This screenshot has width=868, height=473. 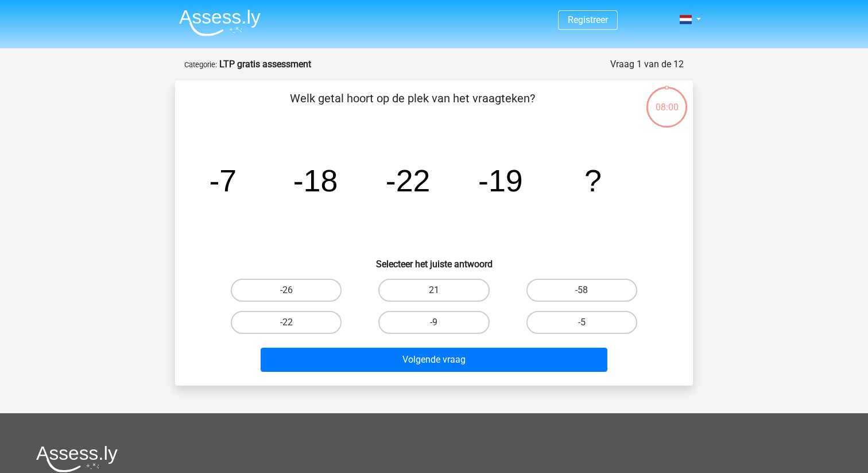 I want to click on img: Assessly logo, so click(x=77, y=458).